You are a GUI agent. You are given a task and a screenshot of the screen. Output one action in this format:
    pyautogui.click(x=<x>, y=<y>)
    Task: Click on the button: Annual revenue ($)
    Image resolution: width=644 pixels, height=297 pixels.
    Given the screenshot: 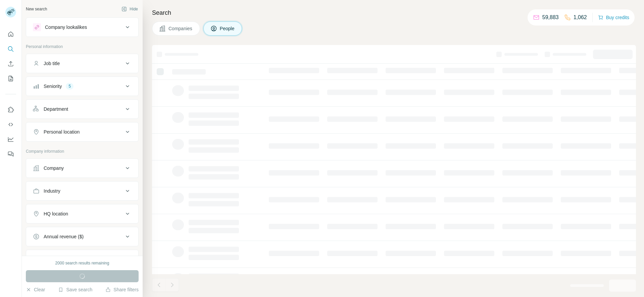 What is the action you would take?
    pyautogui.click(x=82, y=236)
    